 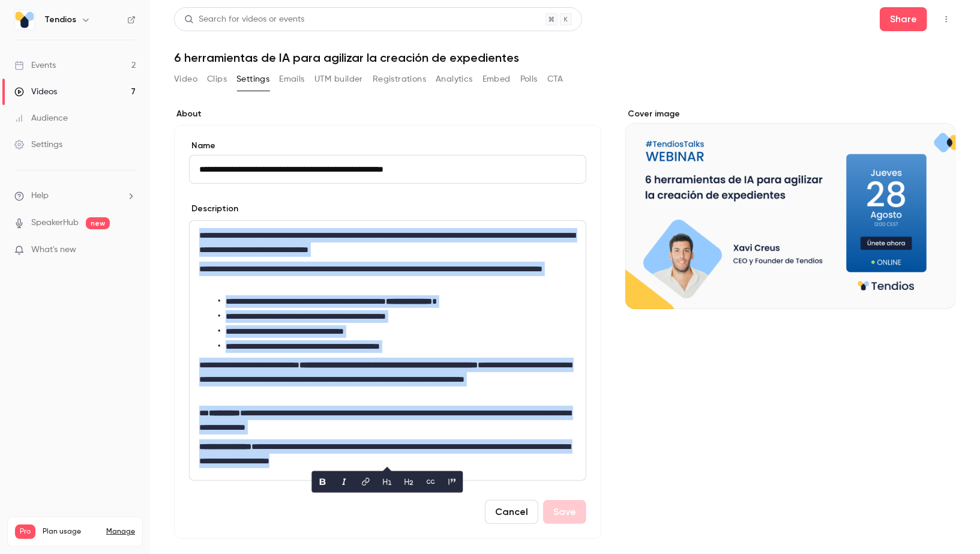 What do you see at coordinates (388, 351) in the screenshot?
I see `div: editor` at bounding box center [388, 351].